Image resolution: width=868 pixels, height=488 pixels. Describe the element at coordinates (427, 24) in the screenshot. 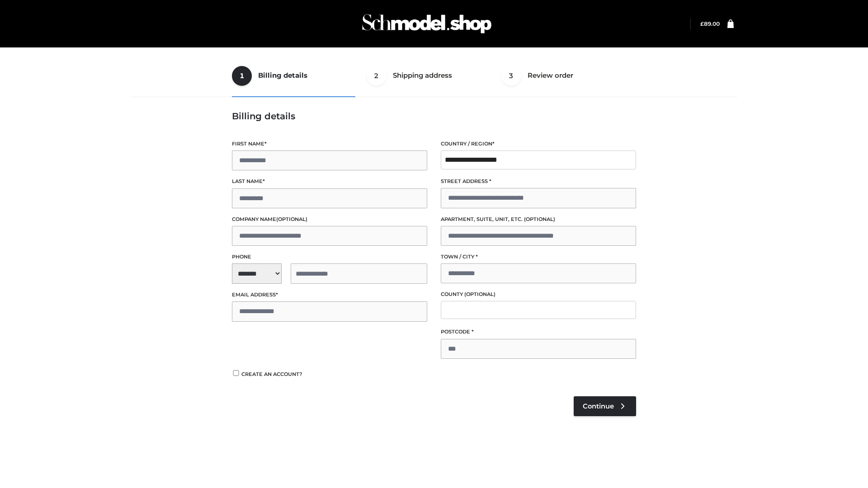

I see `img: Schmodel Admin 964` at that location.